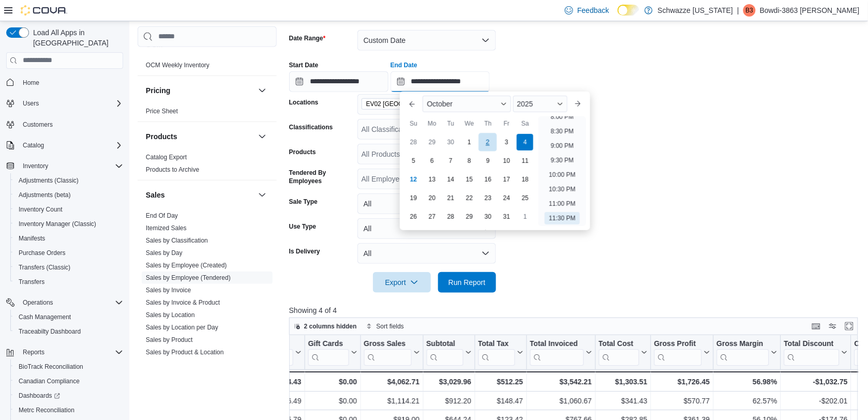 Image resolution: width=868 pixels, height=420 pixels. What do you see at coordinates (69, 331) in the screenshot?
I see `button: Traceabilty Dashboard` at bounding box center [69, 331].